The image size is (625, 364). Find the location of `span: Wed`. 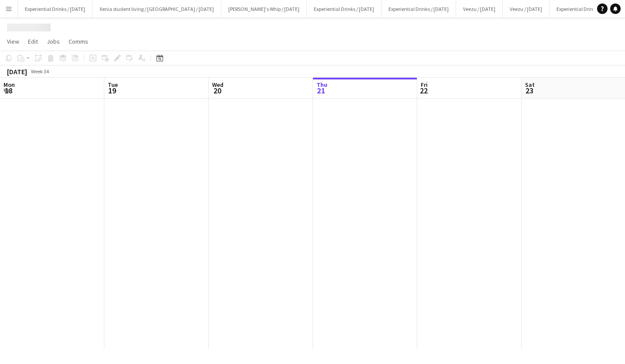

span: Wed is located at coordinates (218, 85).